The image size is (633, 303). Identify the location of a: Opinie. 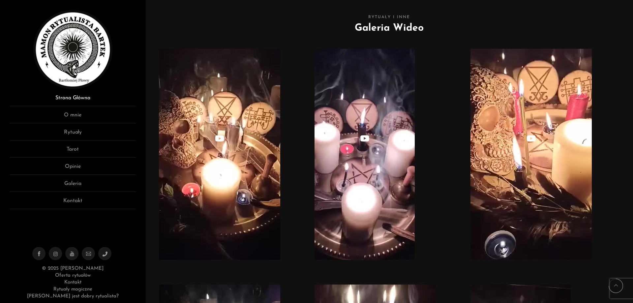
(73, 168).